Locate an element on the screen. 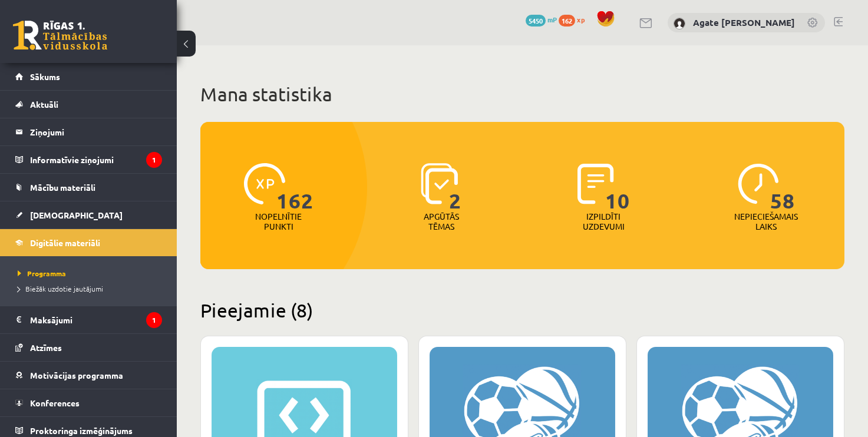 The width and height of the screenshot is (868, 437). a: Aktuāli is located at coordinates (89, 104).